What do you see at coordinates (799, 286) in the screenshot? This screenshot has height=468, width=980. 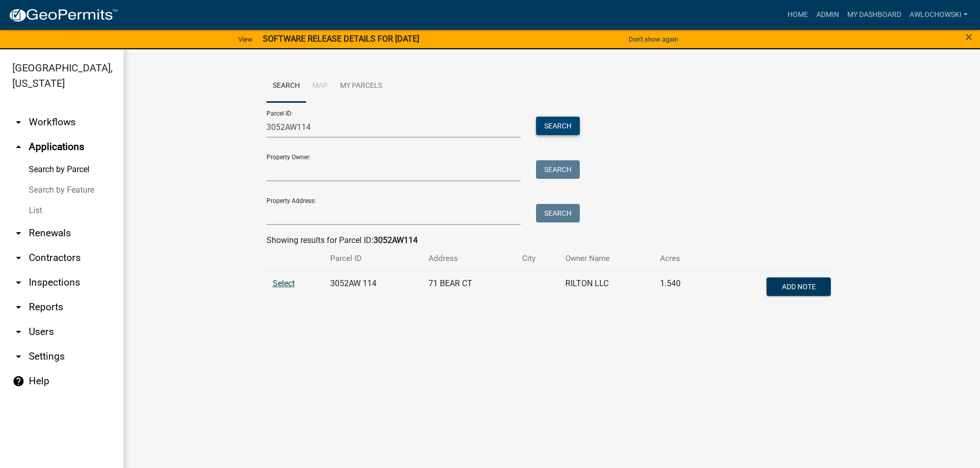 I see `span: Add Note` at bounding box center [799, 286].